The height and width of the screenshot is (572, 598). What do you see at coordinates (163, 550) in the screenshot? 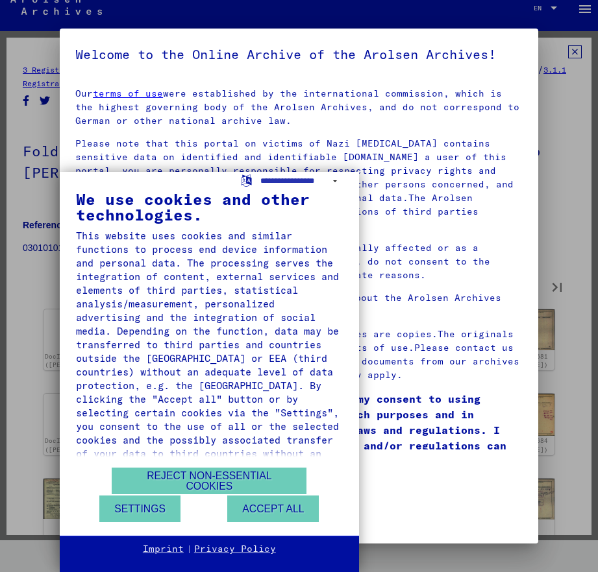
I see `a: Imprint` at bounding box center [163, 550].